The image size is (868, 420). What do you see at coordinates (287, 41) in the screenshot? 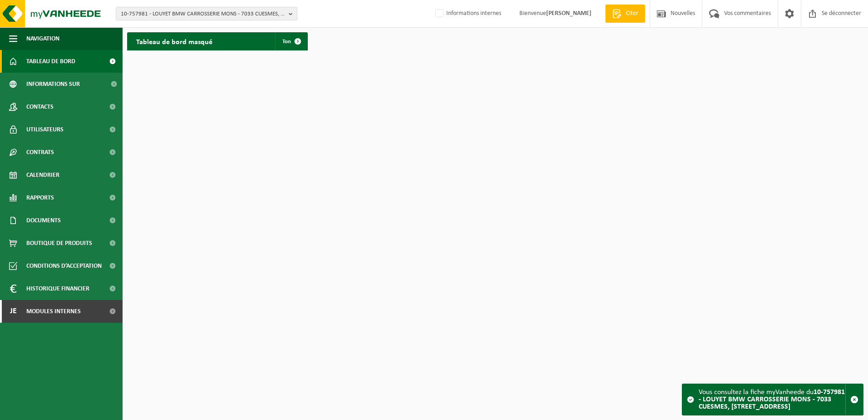
I see `span: Ton` at bounding box center [287, 41].